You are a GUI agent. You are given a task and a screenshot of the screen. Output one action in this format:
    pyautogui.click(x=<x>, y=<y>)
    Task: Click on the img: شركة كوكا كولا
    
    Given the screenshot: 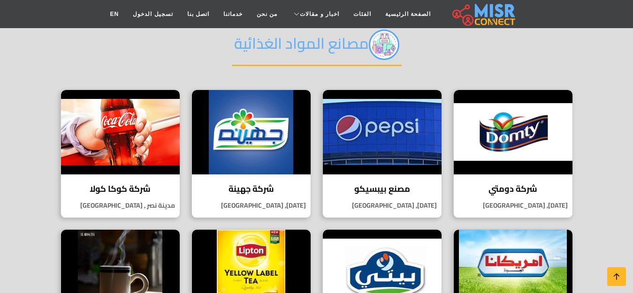 What is the action you would take?
    pyautogui.click(x=120, y=132)
    